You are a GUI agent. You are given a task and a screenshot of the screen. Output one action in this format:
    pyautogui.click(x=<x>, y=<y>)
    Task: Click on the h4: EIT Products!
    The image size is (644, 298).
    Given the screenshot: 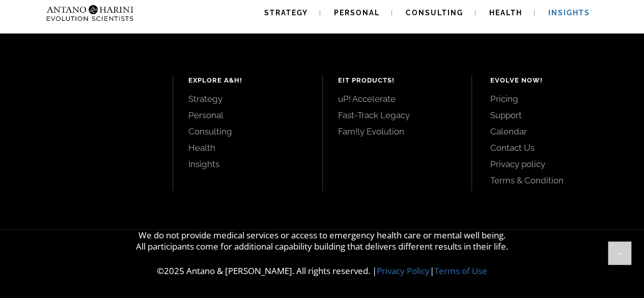 What is the action you would take?
    pyautogui.click(x=397, y=80)
    